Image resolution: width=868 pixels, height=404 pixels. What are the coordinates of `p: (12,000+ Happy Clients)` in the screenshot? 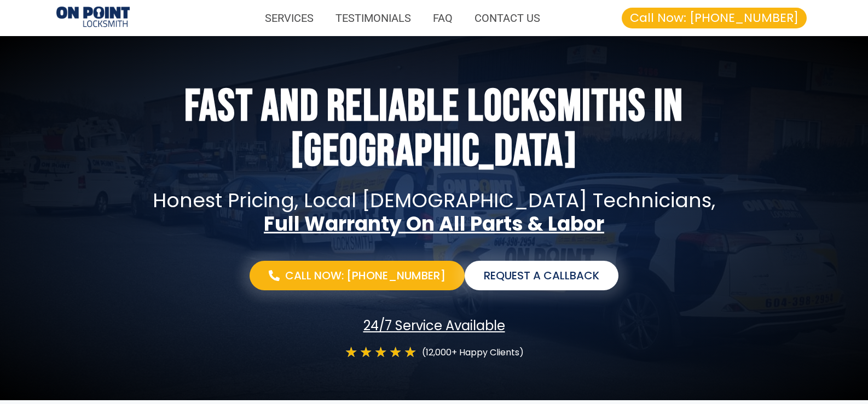 It's located at (473, 352).